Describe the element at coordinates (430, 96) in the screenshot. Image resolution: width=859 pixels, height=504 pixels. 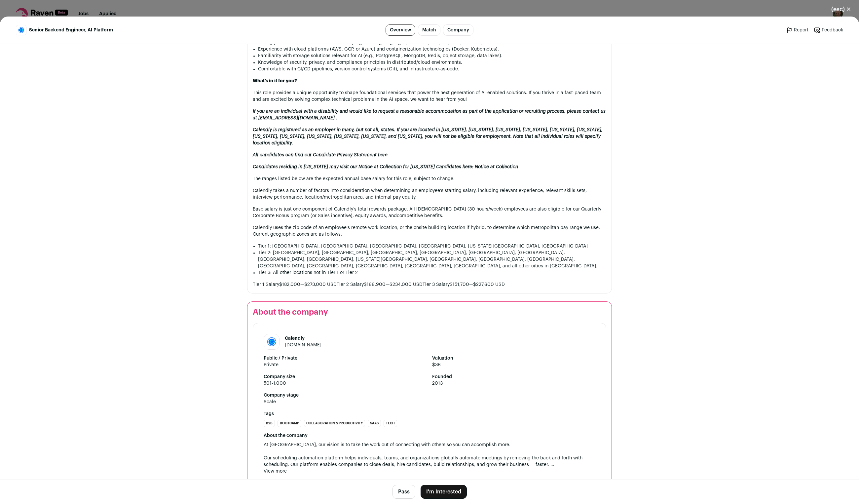
I see `p: This role provides a unique opportunity to shape foundational services that power the next genera...` at that location.